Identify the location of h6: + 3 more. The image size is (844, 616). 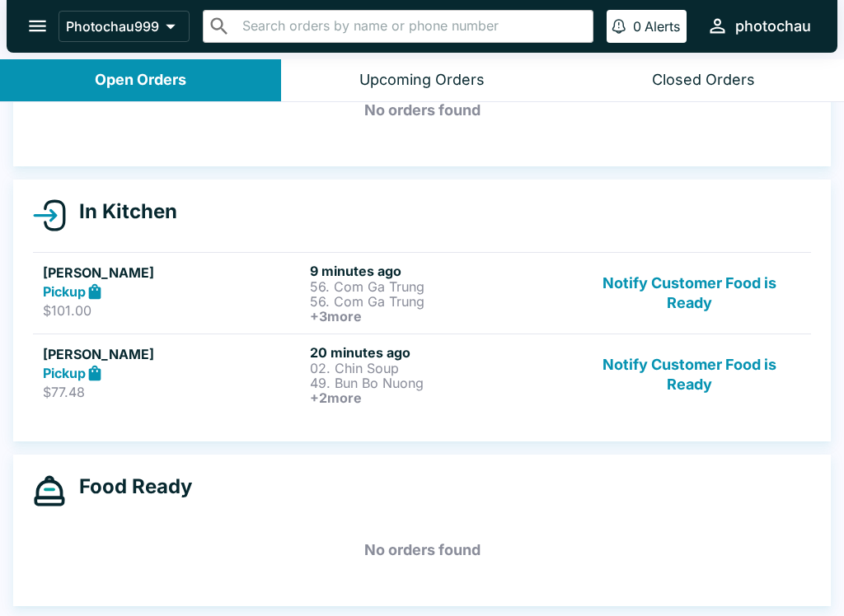
(440, 317).